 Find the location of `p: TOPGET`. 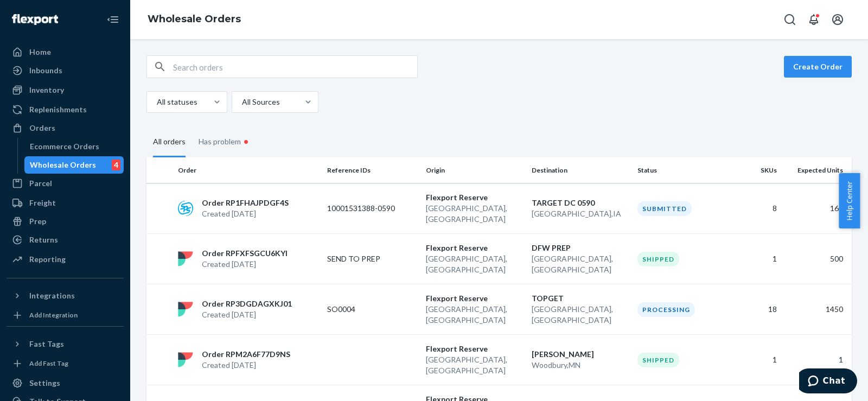

p: TOPGET is located at coordinates (580, 298).